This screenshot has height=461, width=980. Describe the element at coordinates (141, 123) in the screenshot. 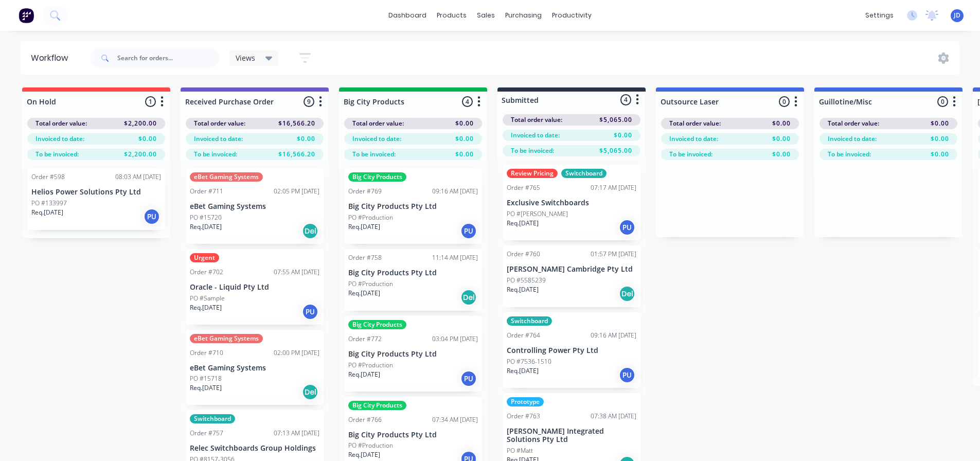

I see `span: $2,200.00` at that location.